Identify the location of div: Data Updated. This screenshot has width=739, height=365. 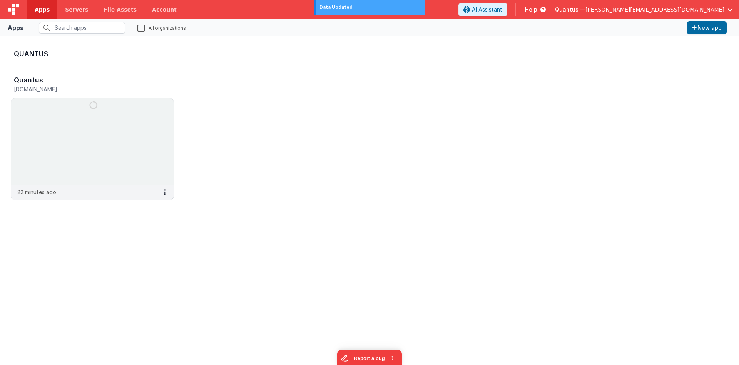
(370, 7).